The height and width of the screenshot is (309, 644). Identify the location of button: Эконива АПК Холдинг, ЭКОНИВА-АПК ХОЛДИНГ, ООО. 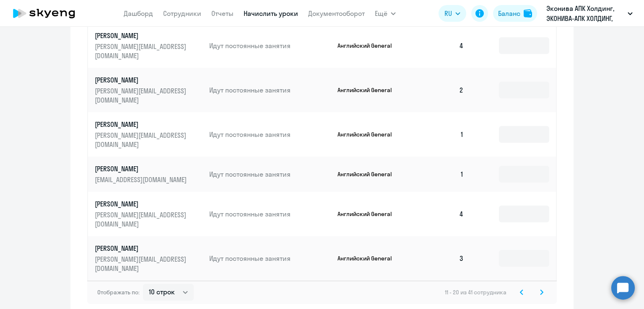
(589, 13).